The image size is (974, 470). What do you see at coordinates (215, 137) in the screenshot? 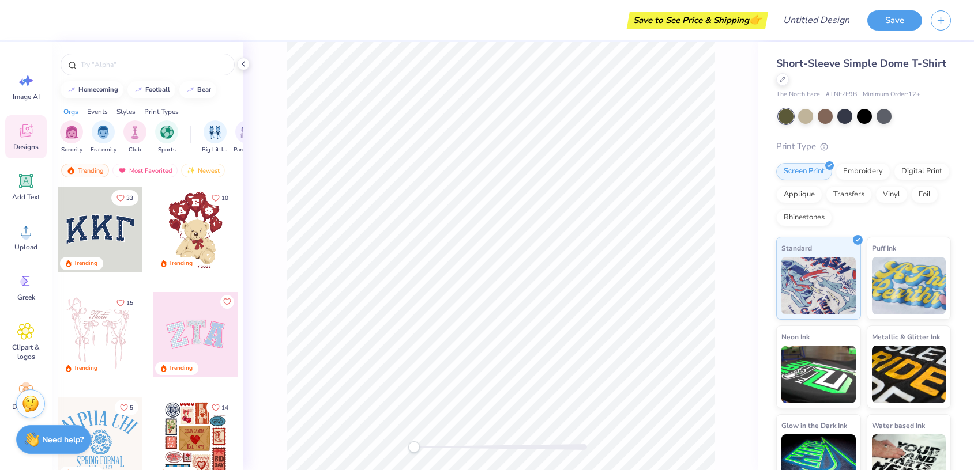
I see `div: filter for Big Little Reveal` at bounding box center [215, 137].